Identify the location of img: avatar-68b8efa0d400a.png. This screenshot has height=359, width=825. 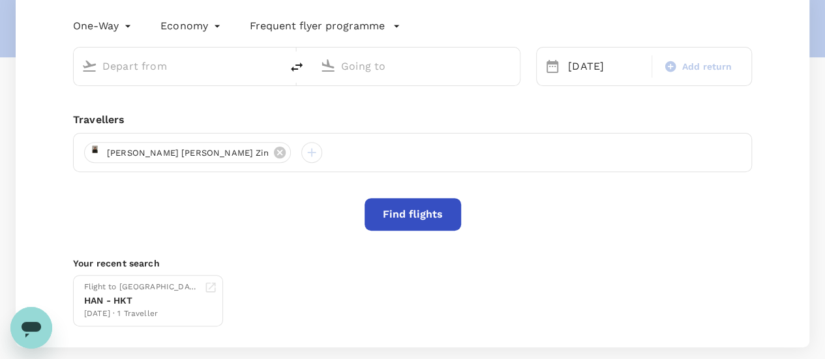
(95, 153).